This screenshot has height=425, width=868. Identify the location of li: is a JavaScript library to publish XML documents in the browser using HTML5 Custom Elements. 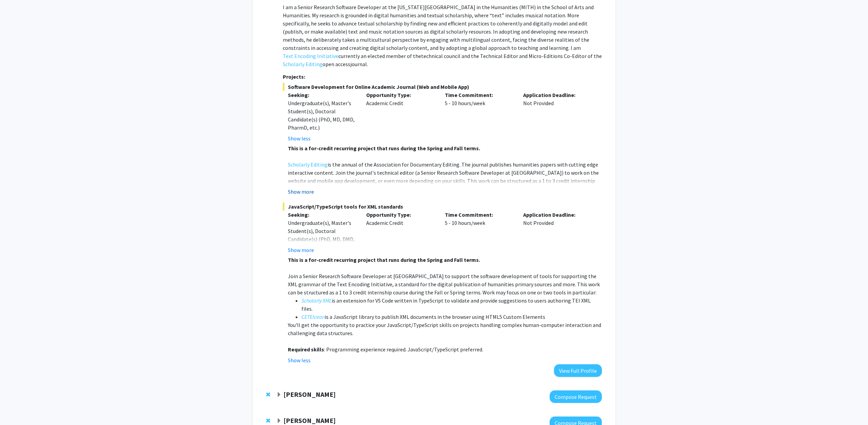
(451, 317).